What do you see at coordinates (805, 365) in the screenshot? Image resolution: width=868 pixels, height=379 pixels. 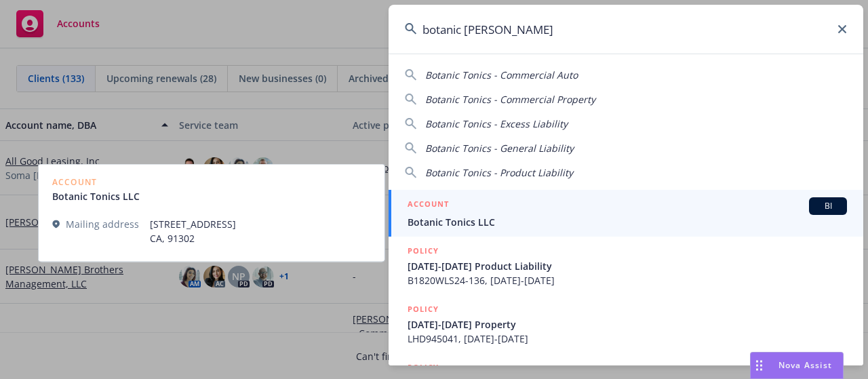 I see `span: Nova Assist` at bounding box center [805, 365].